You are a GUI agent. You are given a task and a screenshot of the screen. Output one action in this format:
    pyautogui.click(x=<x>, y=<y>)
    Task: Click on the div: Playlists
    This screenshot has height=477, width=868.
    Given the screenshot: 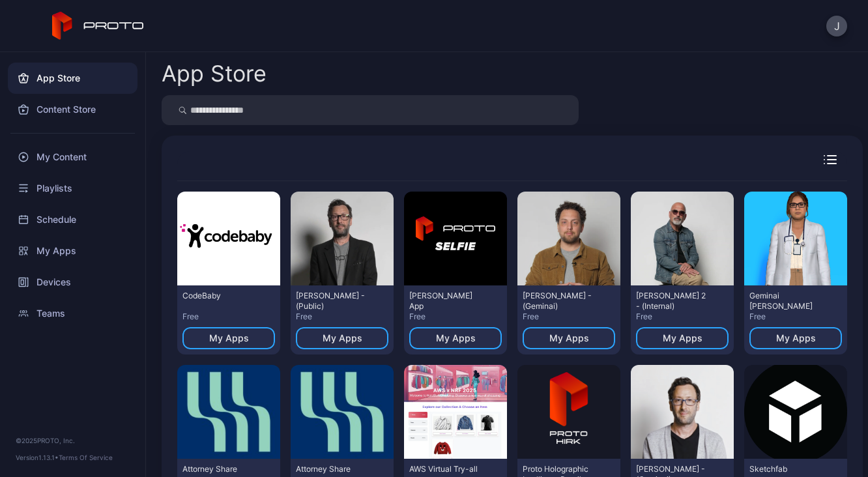 What is the action you would take?
    pyautogui.click(x=72, y=188)
    